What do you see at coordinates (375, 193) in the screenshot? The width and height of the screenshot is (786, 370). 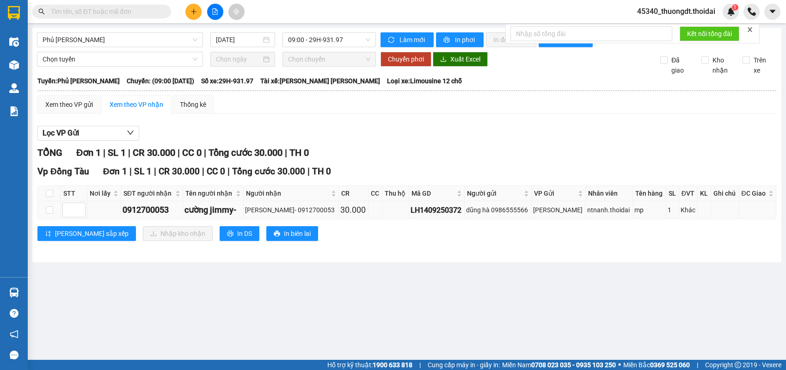 I see `th: CC` at bounding box center [375, 193].